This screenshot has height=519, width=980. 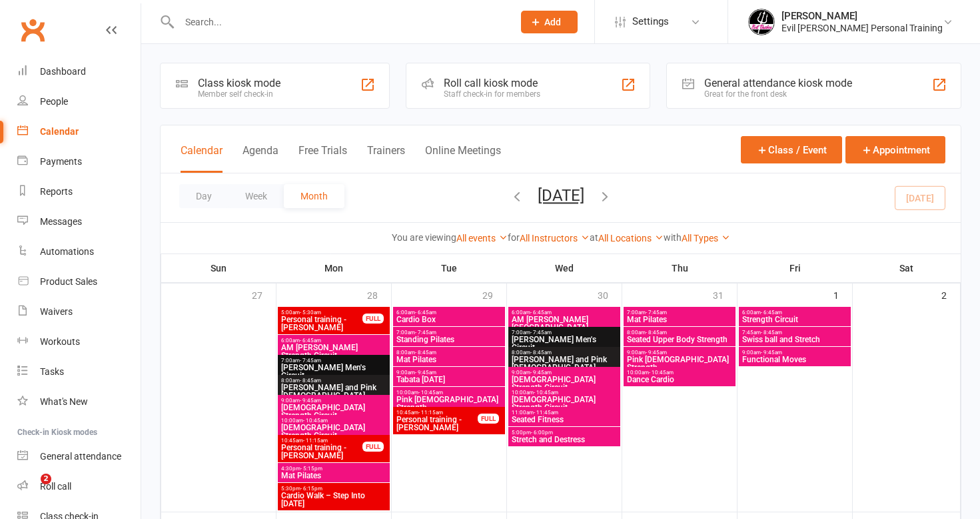 What do you see at coordinates (631, 238) in the screenshot?
I see `a: All Locations` at bounding box center [631, 238].